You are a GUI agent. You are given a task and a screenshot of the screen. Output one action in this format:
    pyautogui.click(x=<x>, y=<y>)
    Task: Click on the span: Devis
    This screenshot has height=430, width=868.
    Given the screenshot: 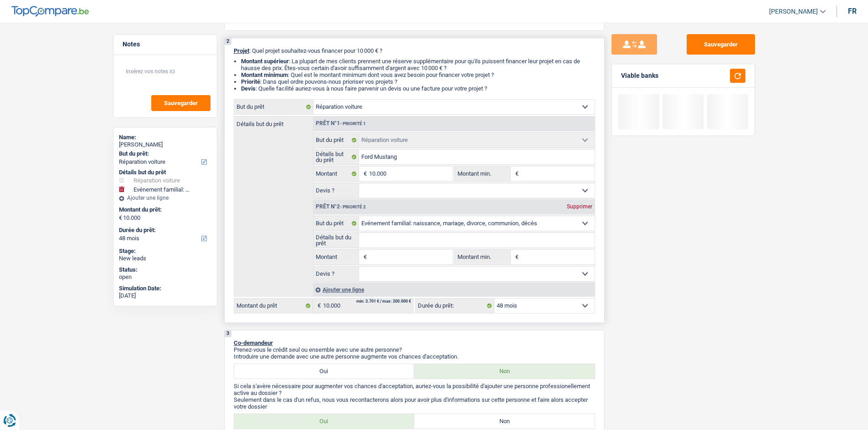 What is the action you would take?
    pyautogui.click(x=249, y=88)
    